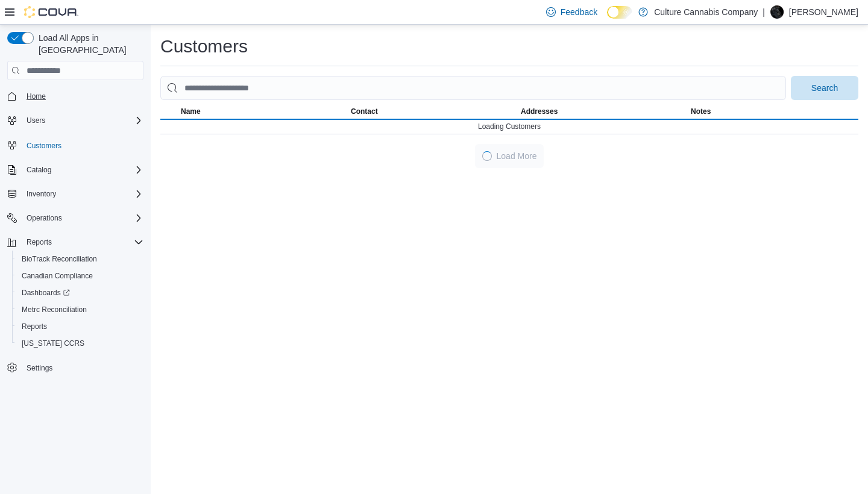 This screenshot has height=494, width=868. Describe the element at coordinates (51, 12) in the screenshot. I see `img: Cova` at that location.